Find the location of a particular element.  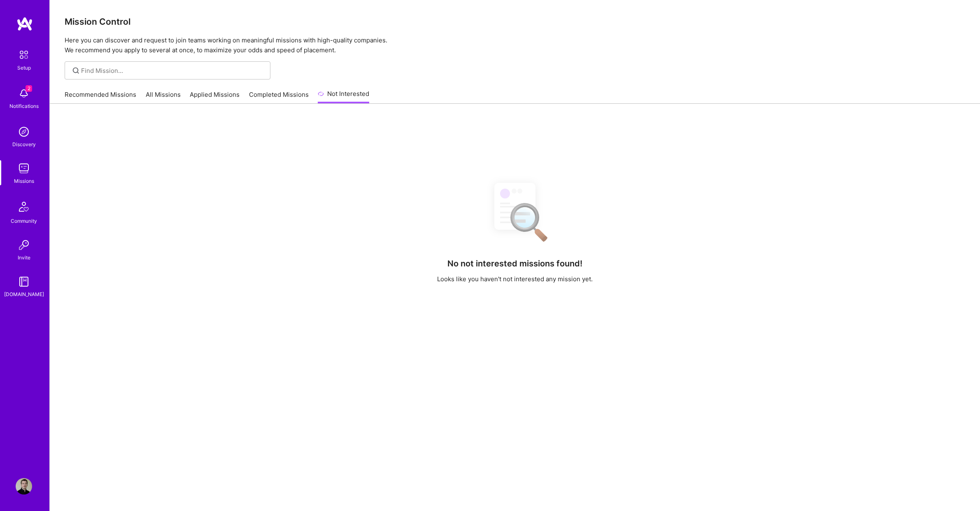

img: logo is located at coordinates (25, 24).